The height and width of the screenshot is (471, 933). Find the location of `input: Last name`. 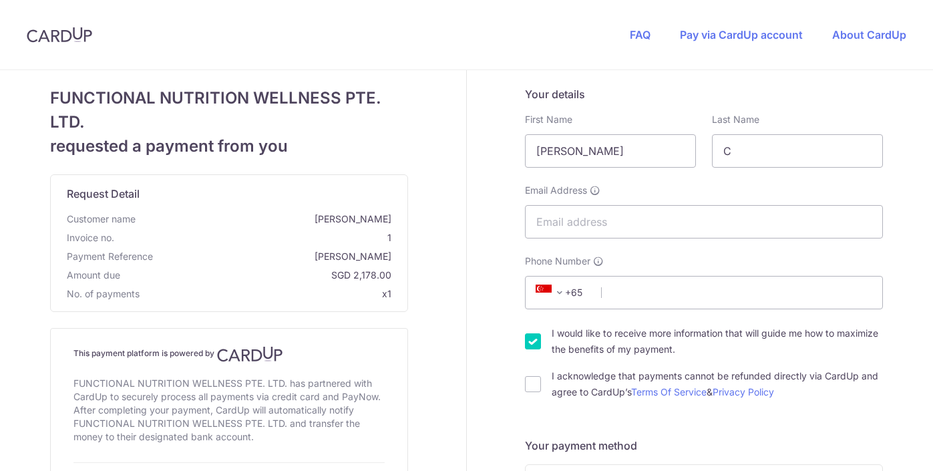

input: Last name is located at coordinates (797, 151).